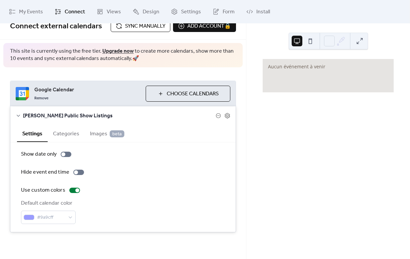 The height and width of the screenshot is (259, 410). Describe the element at coordinates (107, 133) in the screenshot. I see `button: Images beta` at that location.